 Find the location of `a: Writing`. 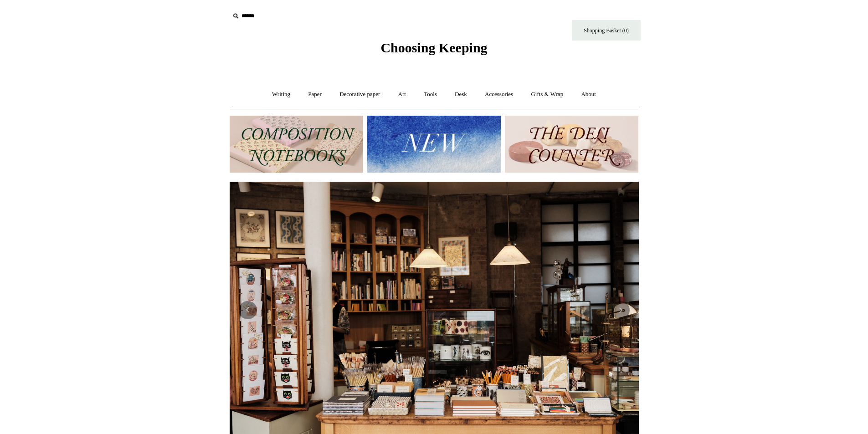

a: Writing is located at coordinates (281, 94).